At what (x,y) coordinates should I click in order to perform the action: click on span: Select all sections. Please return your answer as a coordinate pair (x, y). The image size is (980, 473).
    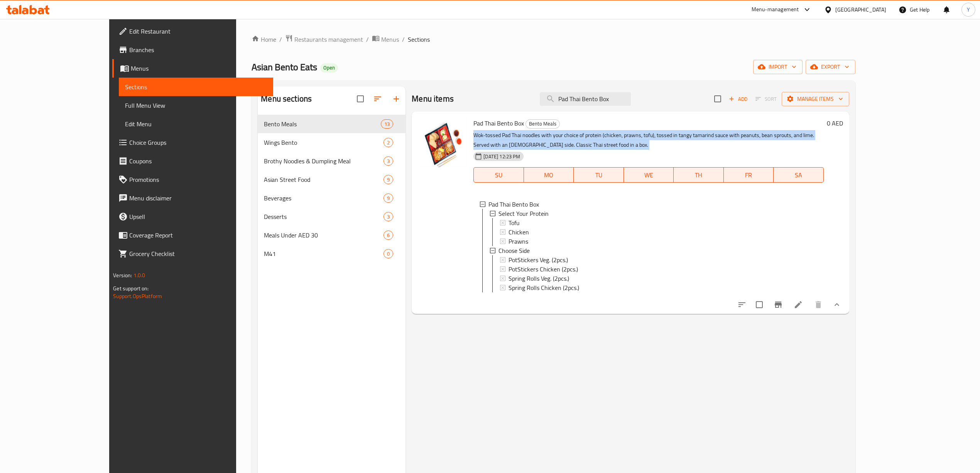
    Looking at the image, I should click on (361, 99).